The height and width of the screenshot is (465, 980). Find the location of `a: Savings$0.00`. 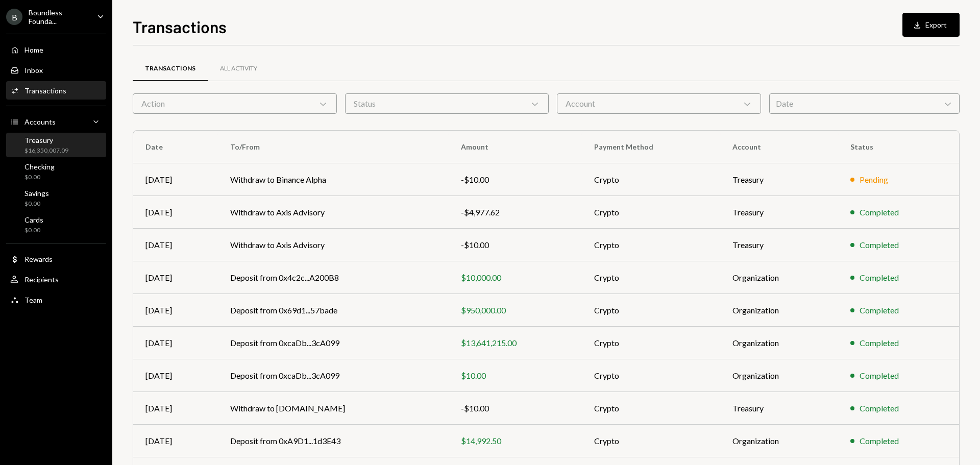

a: Savings$0.00 is located at coordinates (56, 198).